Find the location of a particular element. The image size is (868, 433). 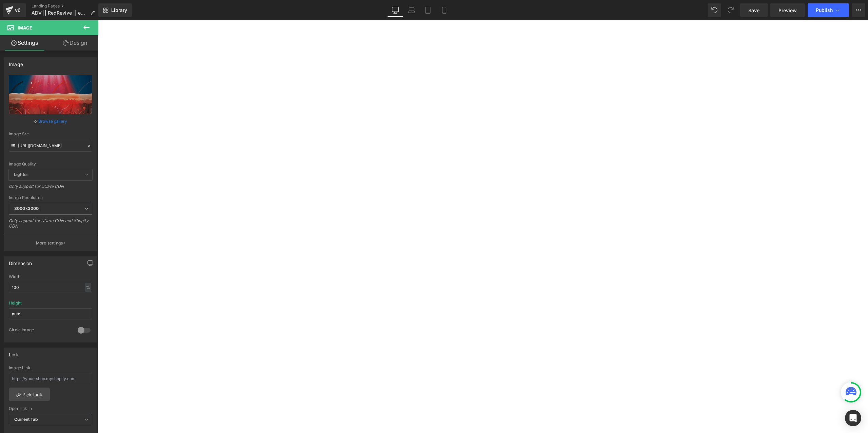

div: or is located at coordinates (51, 121).